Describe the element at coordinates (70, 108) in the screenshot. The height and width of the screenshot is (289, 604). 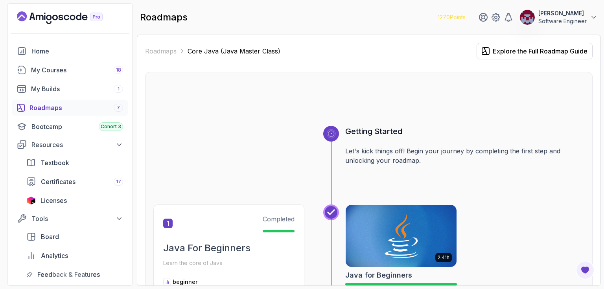
I see `a: roadmaps` at that location.